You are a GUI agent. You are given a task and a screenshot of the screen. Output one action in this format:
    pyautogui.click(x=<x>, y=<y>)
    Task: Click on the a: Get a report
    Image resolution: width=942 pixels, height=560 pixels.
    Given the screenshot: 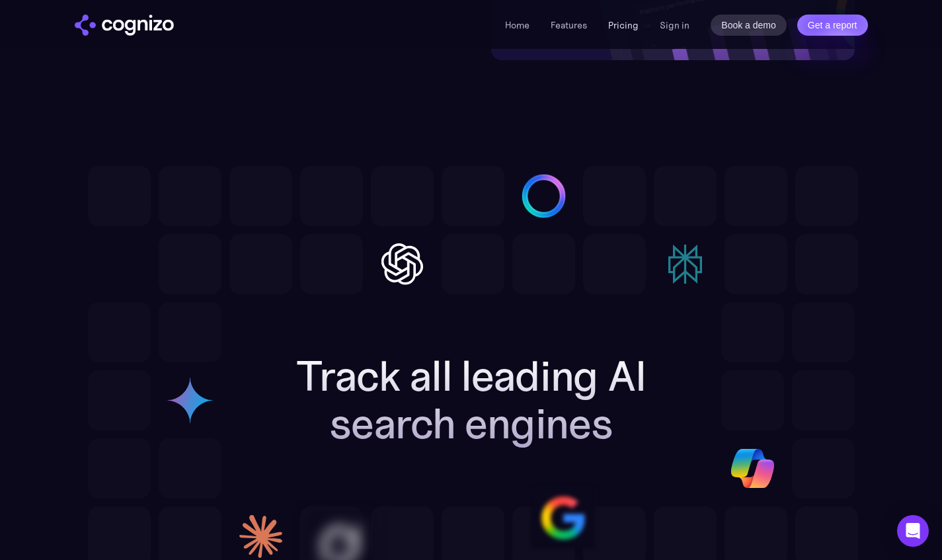 What is the action you would take?
    pyautogui.click(x=833, y=25)
    